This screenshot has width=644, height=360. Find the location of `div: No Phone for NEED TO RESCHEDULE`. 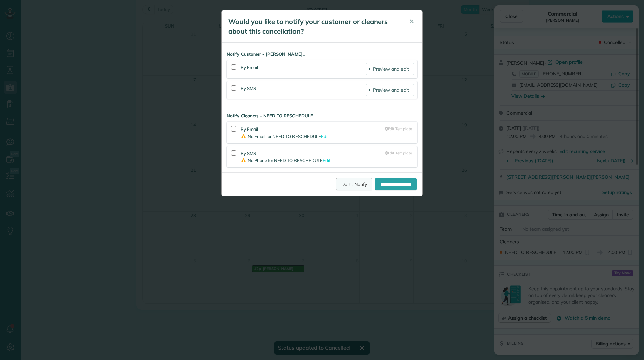

div: No Phone for NEED TO RESCHEDULE is located at coordinates (313, 161).